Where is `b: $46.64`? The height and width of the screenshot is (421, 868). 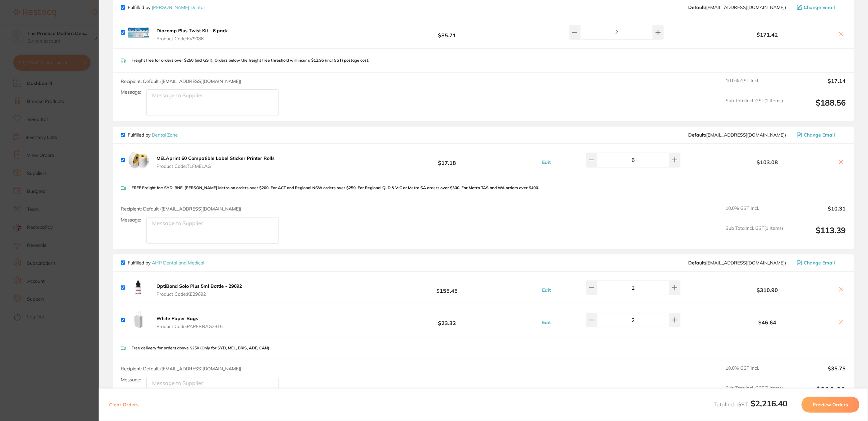
b: $46.64 is located at coordinates (767, 323).